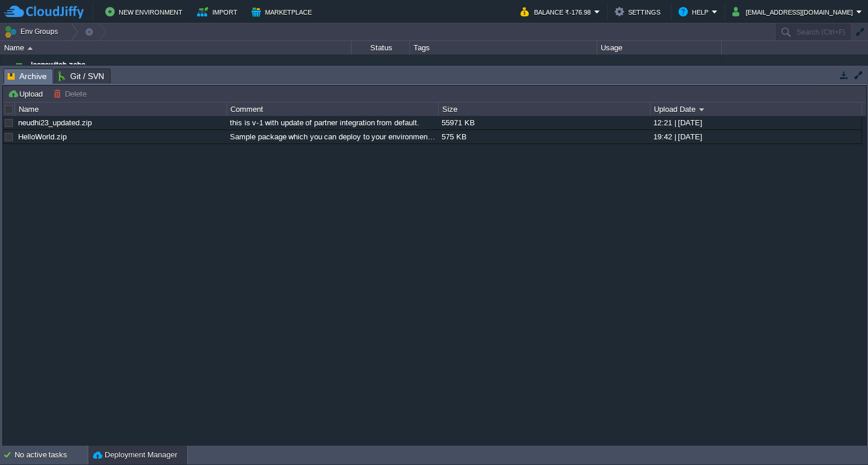 This screenshot has height=465, width=868. What do you see at coordinates (58, 65) in the screenshot?
I see `span: leapswitch-zoho` at bounding box center [58, 65].